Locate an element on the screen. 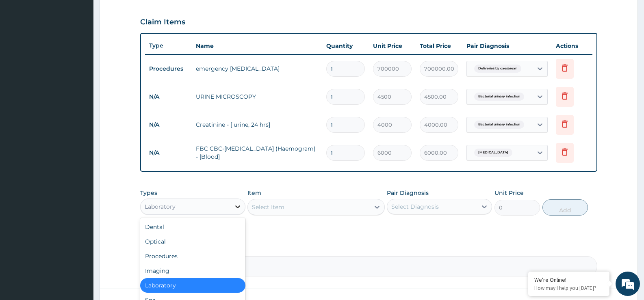  textarea: Type your message and hit 'Enter' is located at coordinates (79, 221).